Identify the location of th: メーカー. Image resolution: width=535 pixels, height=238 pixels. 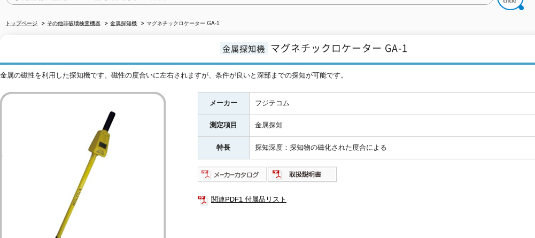
(224, 103).